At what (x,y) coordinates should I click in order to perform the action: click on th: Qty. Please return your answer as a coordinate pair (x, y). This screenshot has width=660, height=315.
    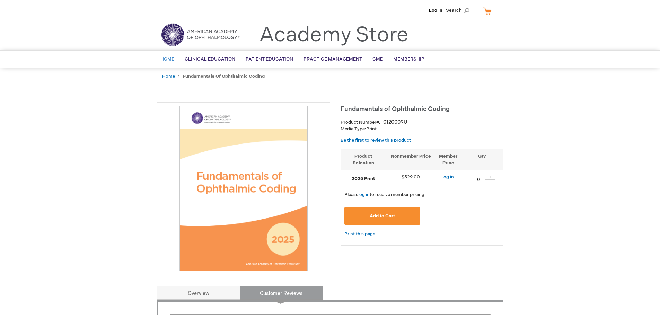
    Looking at the image, I should click on (482, 160).